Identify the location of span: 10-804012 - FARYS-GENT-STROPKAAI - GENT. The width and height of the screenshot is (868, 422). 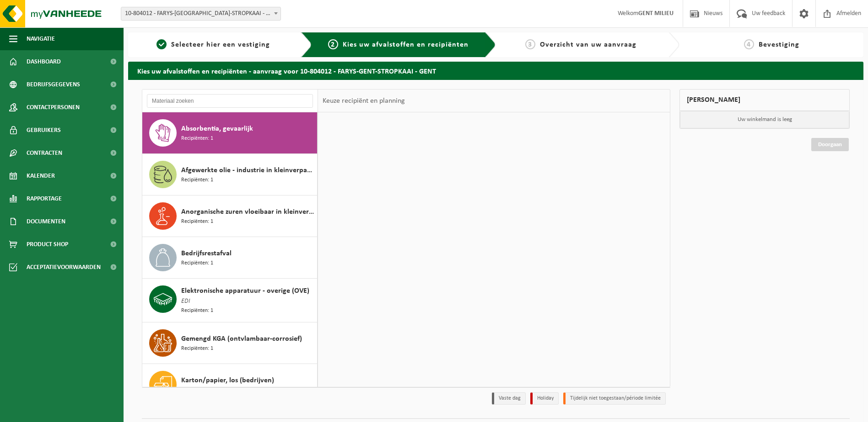
(201, 14).